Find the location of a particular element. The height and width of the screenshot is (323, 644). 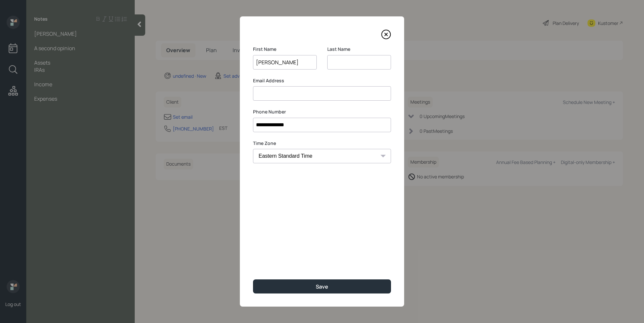

label: First Name is located at coordinates (285, 49).